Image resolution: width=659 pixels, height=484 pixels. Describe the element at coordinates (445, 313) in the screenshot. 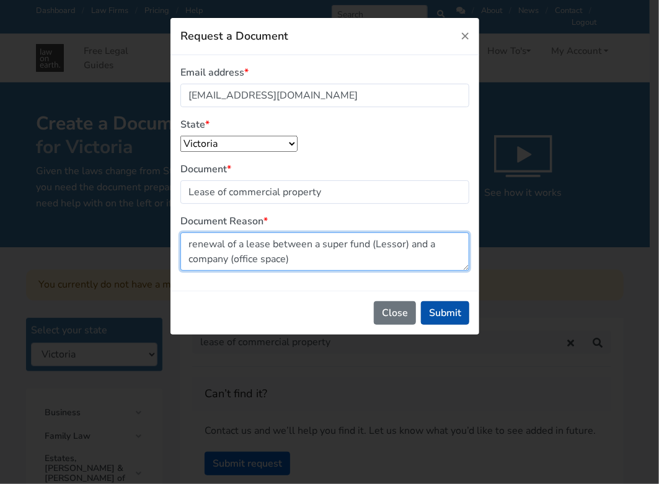

I see `button: Submit` at that location.